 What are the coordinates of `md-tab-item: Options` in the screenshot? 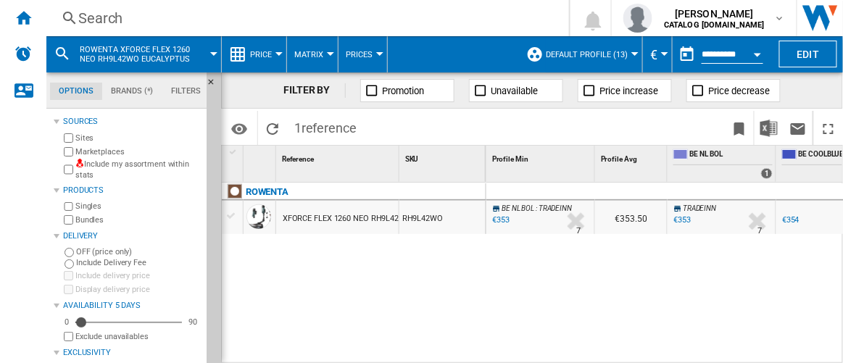 It's located at (76, 91).